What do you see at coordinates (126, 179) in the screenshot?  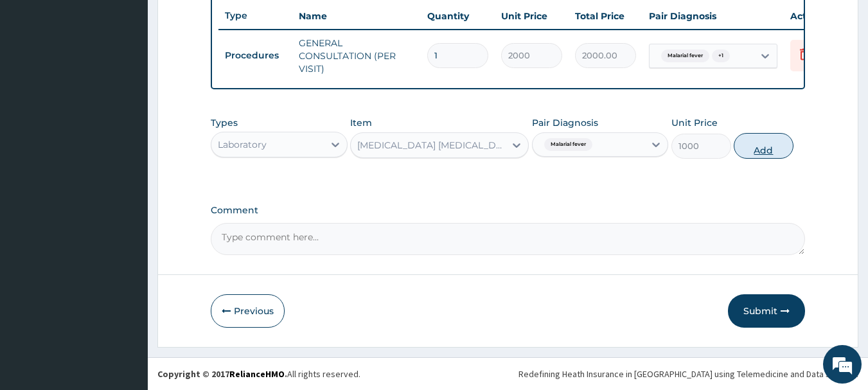 I see `span: We're online!` at bounding box center [126, 179].